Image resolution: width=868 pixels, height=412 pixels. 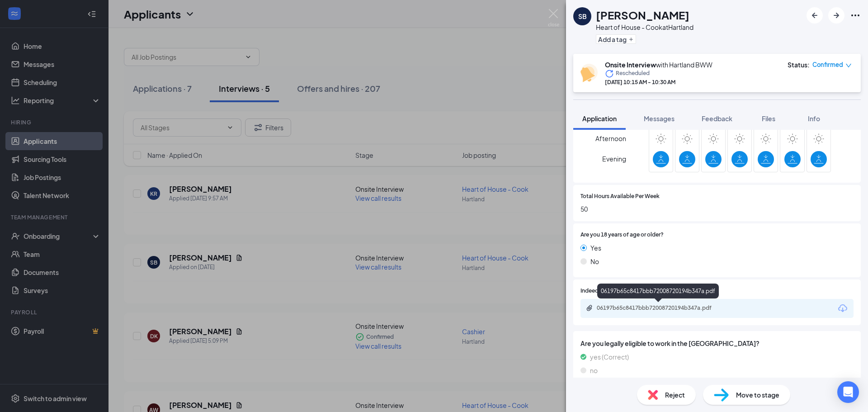 What do you see at coordinates (594, 262) in the screenshot?
I see `span: No` at bounding box center [594, 262].